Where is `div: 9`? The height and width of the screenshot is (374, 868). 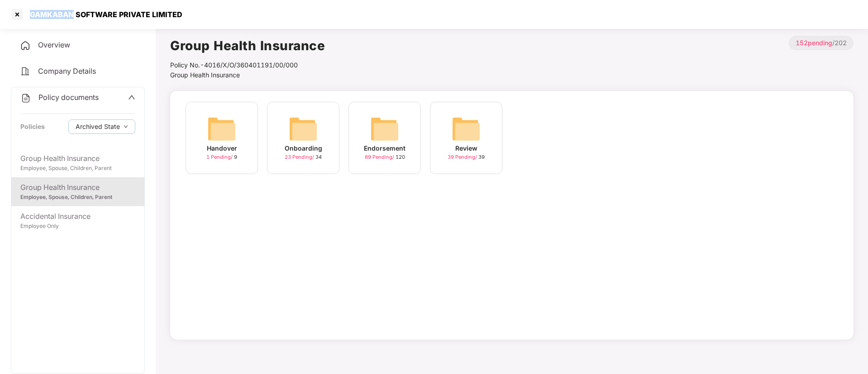
div: 9 is located at coordinates (222, 157).